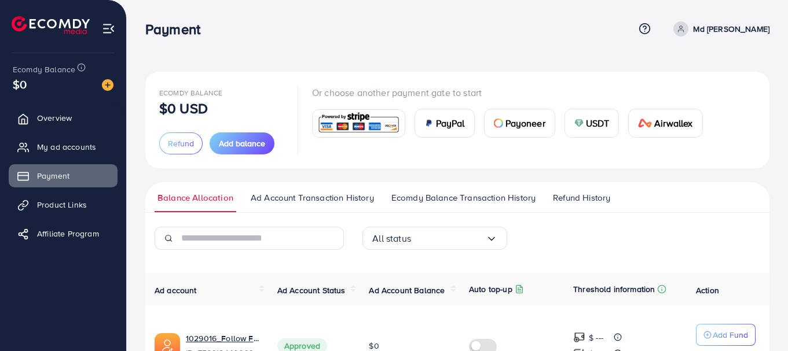 The height and width of the screenshot is (351, 788). I want to click on span: $0, so click(20, 84).